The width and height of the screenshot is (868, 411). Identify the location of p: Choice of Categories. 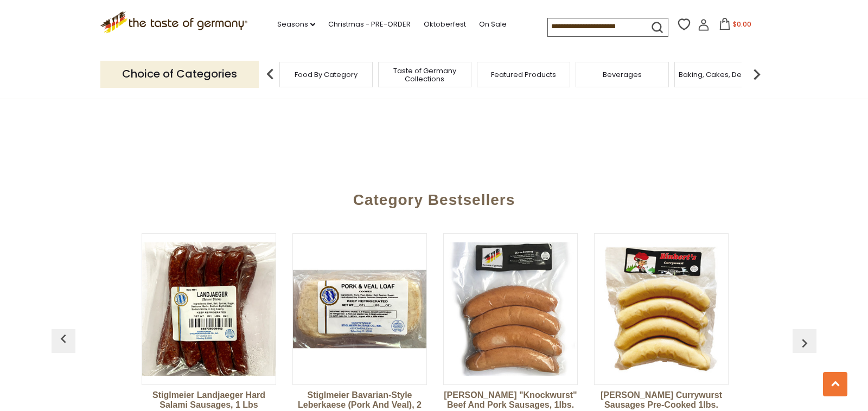
(180, 74).